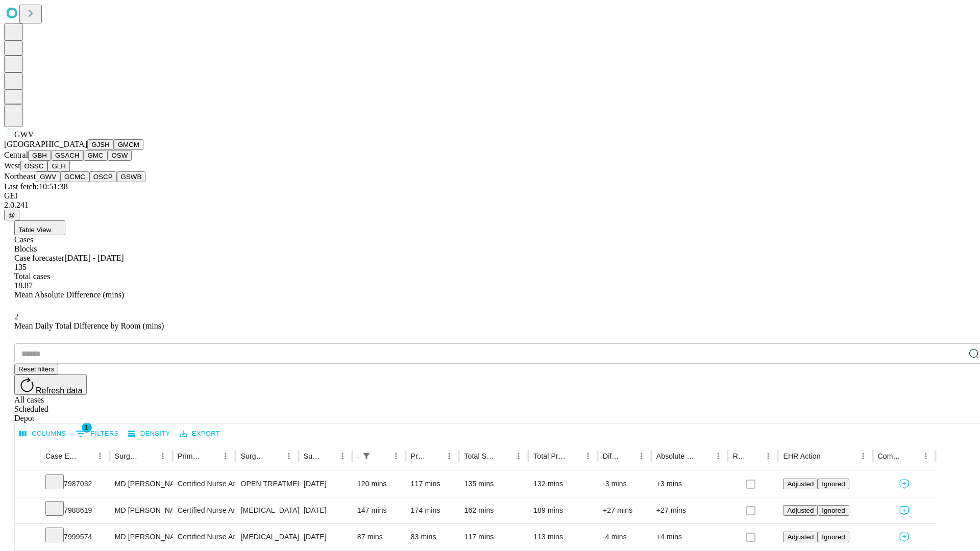 This screenshot has height=551, width=980. I want to click on span: Reset filters, so click(36, 369).